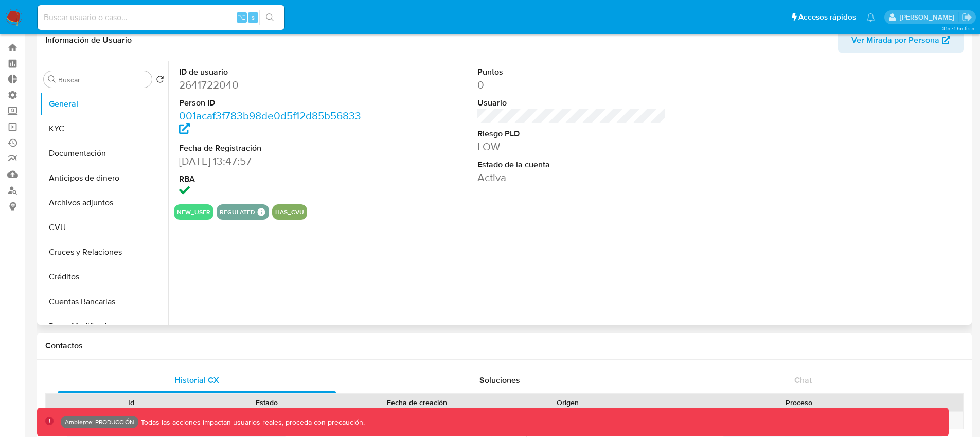 Image resolution: width=980 pixels, height=437 pixels. I want to click on dd: Activa, so click(572, 178).